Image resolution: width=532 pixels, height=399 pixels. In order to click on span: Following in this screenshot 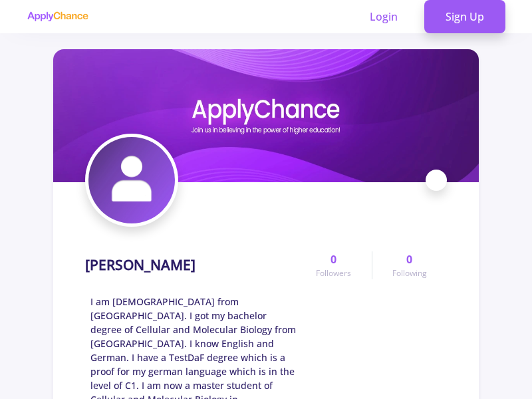, I will do `click(410, 273)`.